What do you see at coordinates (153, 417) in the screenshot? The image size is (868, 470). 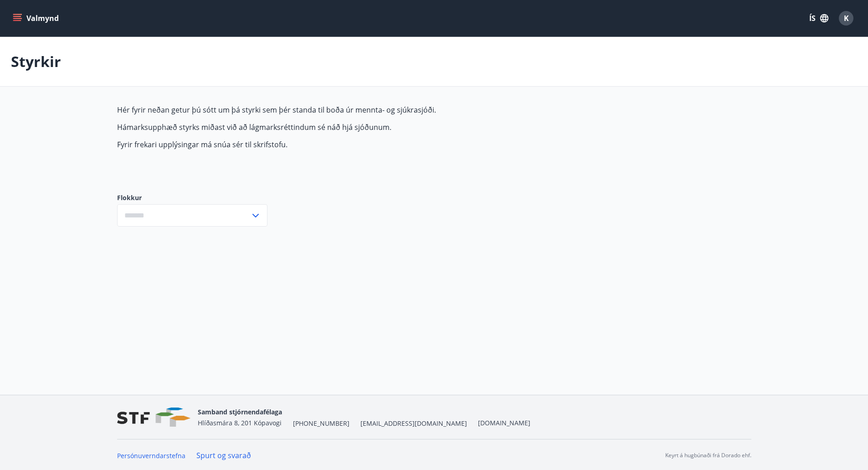 I see `img: vjCaq2fThgY3EUYqSgpjEiBg6WP39ov69hlhuPVN.png` at bounding box center [153, 417].